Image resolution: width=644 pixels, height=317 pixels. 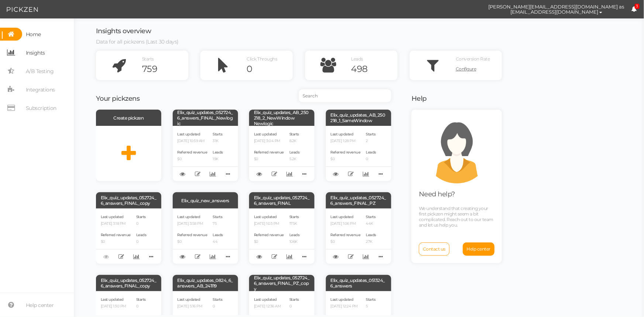 I want to click on div: Elix_quiz_updates_052724_6_answers_FINAL, so click(x=282, y=201).